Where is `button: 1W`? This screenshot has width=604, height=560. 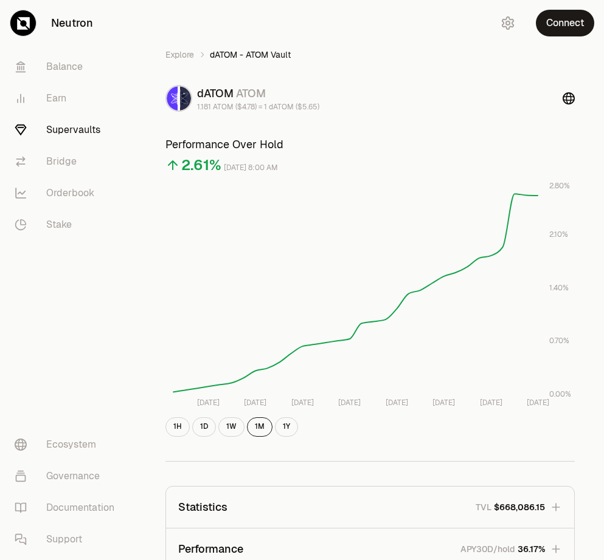
button: 1W is located at coordinates (231, 427).